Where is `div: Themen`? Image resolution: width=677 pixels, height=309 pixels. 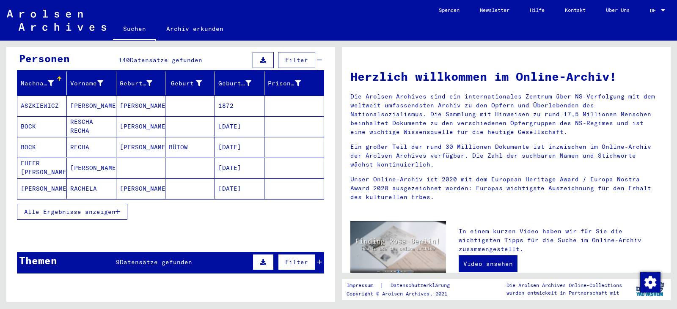 div: Themen is located at coordinates (38, 261).